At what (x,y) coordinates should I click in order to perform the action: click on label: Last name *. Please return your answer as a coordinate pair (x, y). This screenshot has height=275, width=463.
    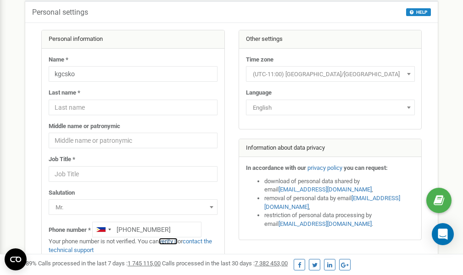
    Looking at the image, I should click on (64, 93).